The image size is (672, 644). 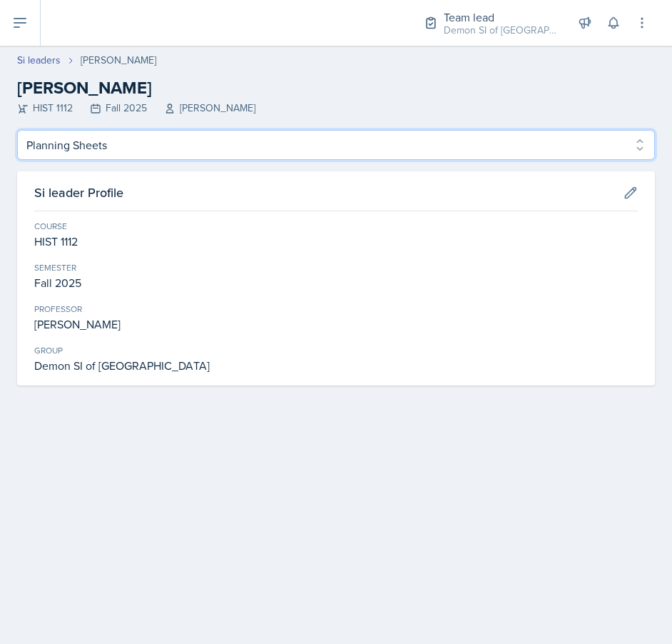 I want to click on h3: Si leader Profile, so click(x=78, y=192).